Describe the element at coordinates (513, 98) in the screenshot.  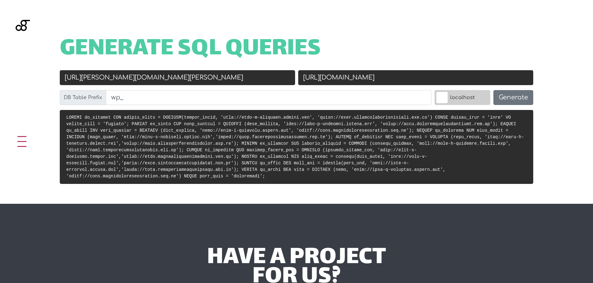
I see `button: Generate` at that location.